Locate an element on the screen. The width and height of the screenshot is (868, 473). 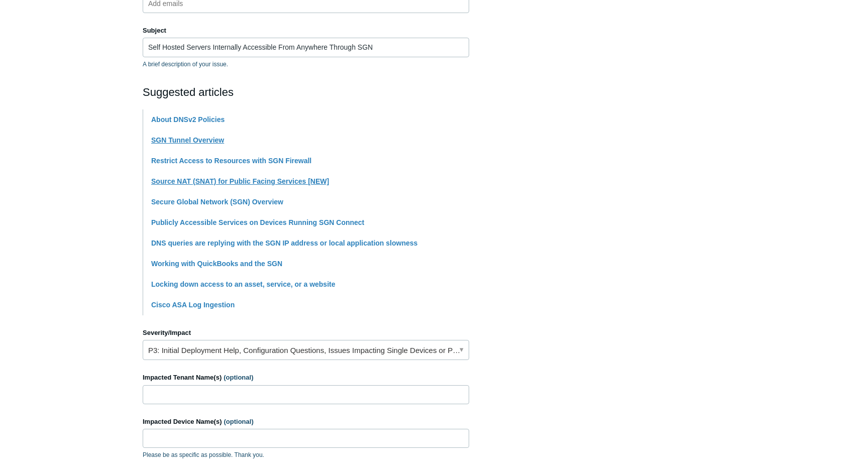
a: Cisco ASA Log Ingestion is located at coordinates (193, 305).